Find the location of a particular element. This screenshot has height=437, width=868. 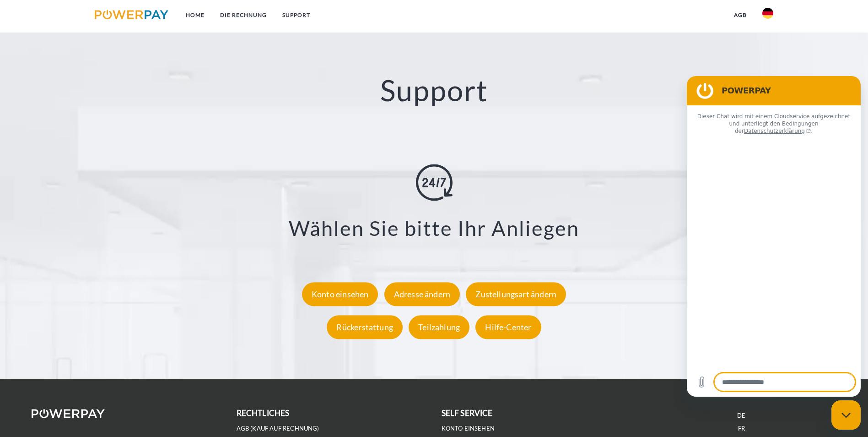

a: Zustellungsart ändern is located at coordinates (516, 294).